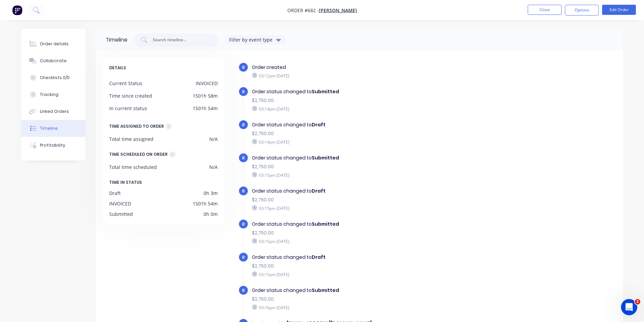 The height and width of the screenshot is (322, 644). Describe the element at coordinates (49, 95) in the screenshot. I see `div: Tracking` at that location.